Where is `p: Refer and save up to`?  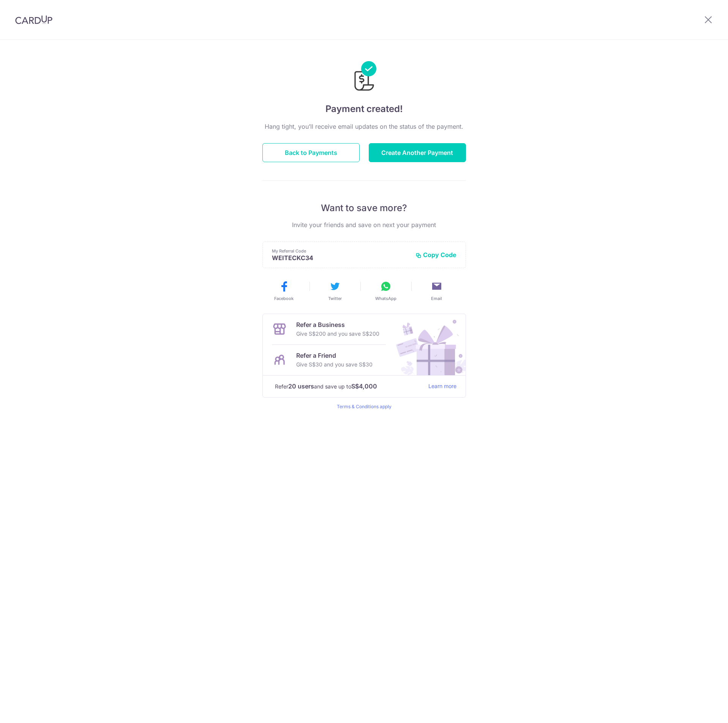
p: Refer and save up to is located at coordinates (349, 386).